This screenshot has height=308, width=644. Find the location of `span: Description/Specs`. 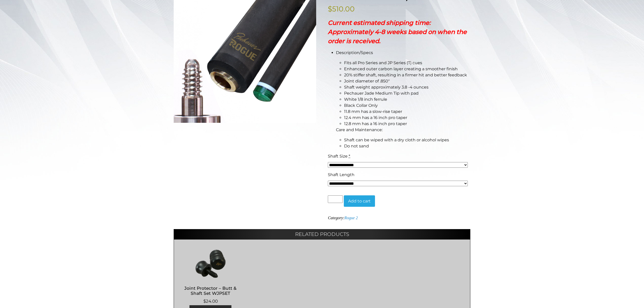

span: Description/Specs is located at coordinates (355, 52).